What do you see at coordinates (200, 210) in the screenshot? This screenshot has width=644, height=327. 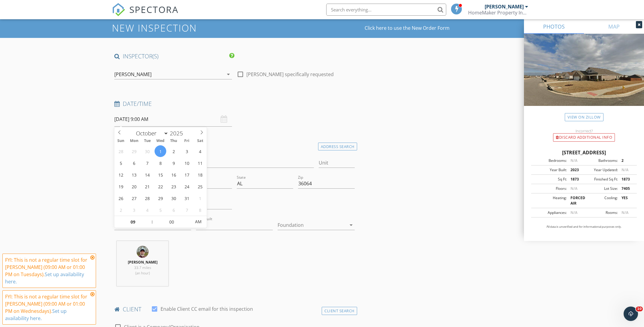 I see `span: November 8, 2025` at bounding box center [200, 210].